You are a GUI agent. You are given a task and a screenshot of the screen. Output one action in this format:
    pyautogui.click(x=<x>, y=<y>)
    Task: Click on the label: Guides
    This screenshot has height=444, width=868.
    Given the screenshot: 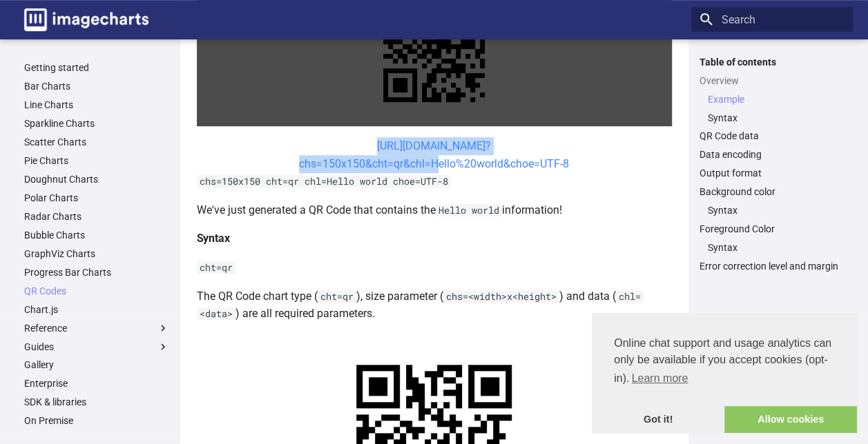 What is the action you would take?
    pyautogui.click(x=96, y=347)
    